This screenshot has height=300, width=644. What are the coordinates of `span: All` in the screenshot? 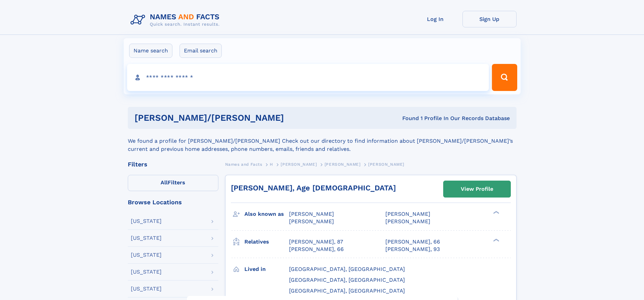 It's located at (164, 182).